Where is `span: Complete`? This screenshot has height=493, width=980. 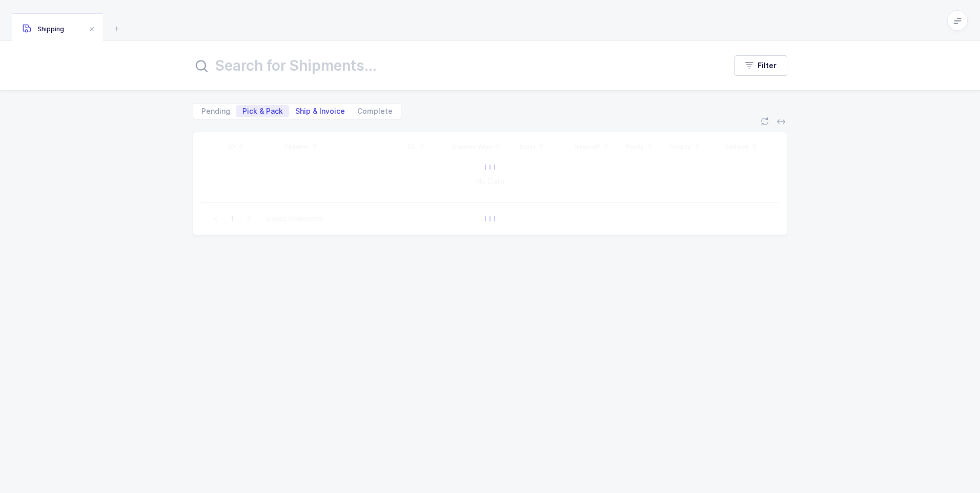 span: Complete is located at coordinates (374, 111).